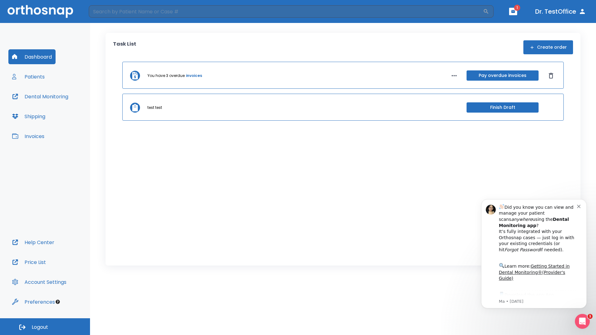  What do you see at coordinates (154, 108) in the screenshot?
I see `p: test test` at bounding box center [154, 108].